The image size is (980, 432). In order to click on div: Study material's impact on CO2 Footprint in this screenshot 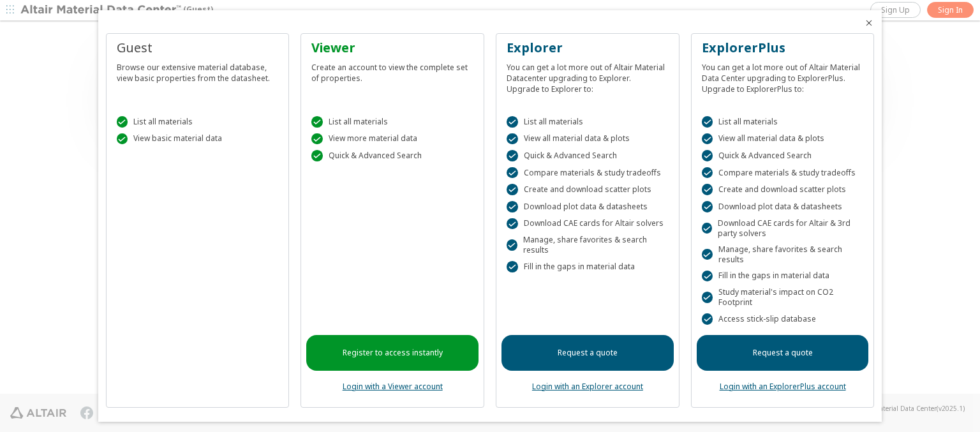, I will do `click(783, 298)`.